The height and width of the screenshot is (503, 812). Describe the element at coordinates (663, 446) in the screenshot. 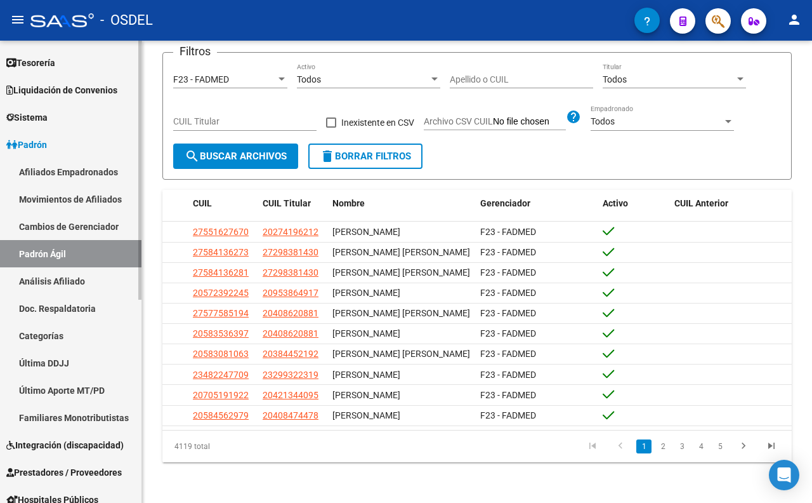

I see `a: 2` at that location.